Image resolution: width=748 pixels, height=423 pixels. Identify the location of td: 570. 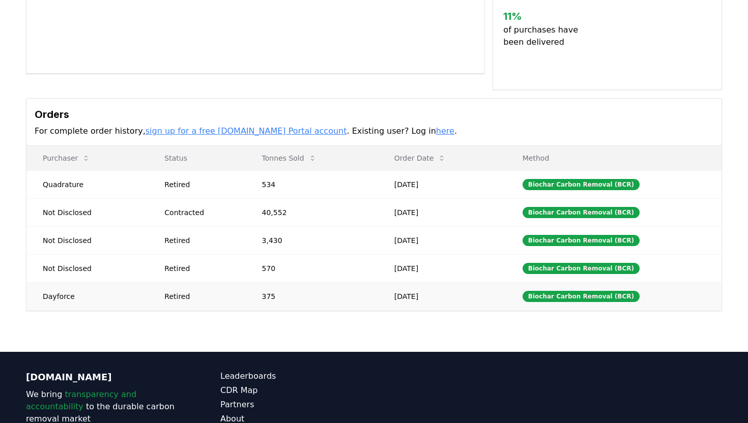
(312, 268).